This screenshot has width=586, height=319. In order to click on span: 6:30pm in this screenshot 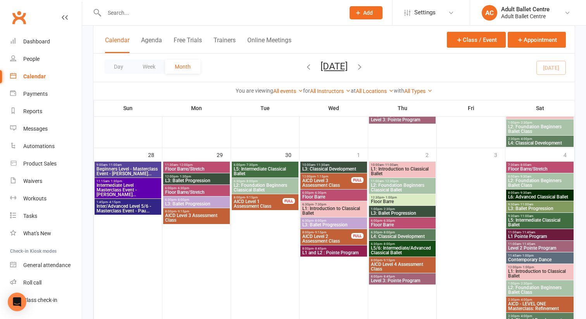, I will do `click(265, 181)`.